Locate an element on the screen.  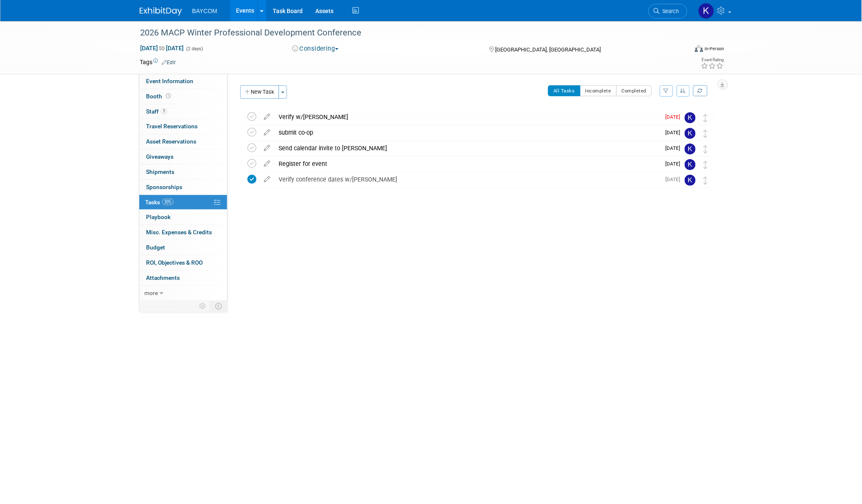
span: Playbook is located at coordinates (158, 217).